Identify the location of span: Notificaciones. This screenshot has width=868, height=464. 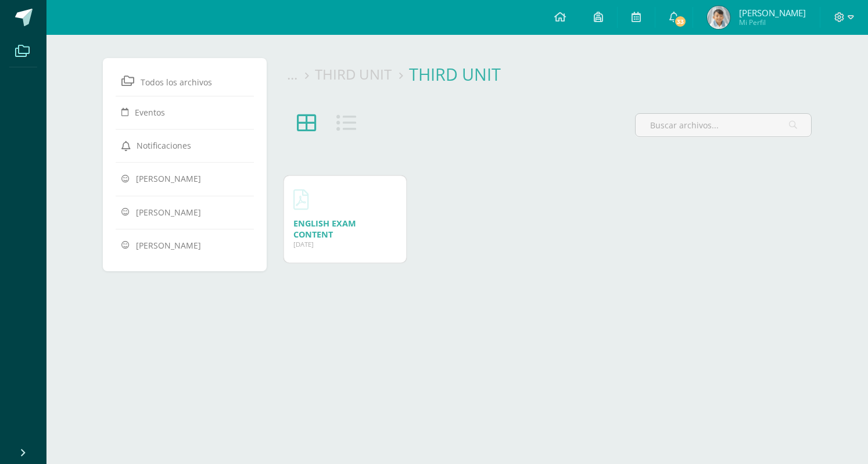
(164, 145).